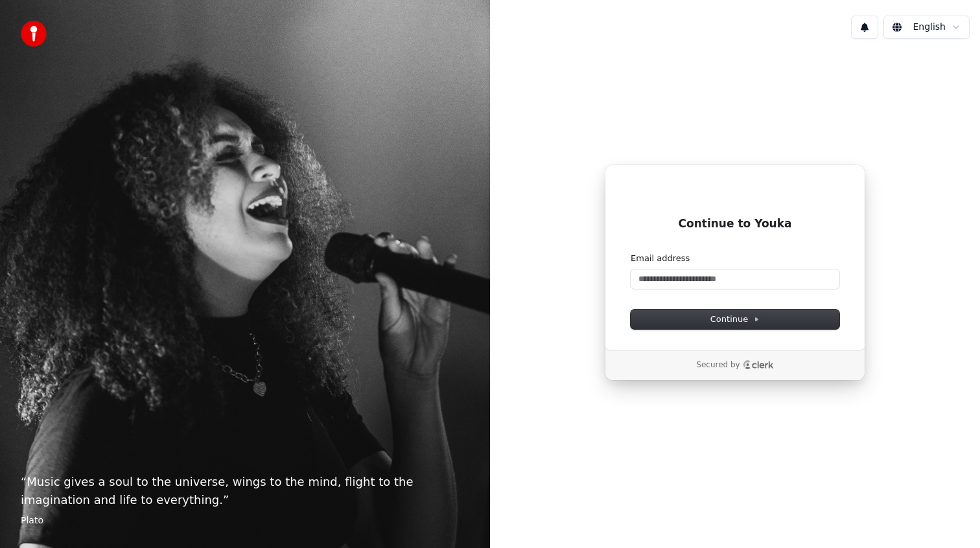 This screenshot has width=980, height=548. I want to click on img: youka, so click(34, 34).